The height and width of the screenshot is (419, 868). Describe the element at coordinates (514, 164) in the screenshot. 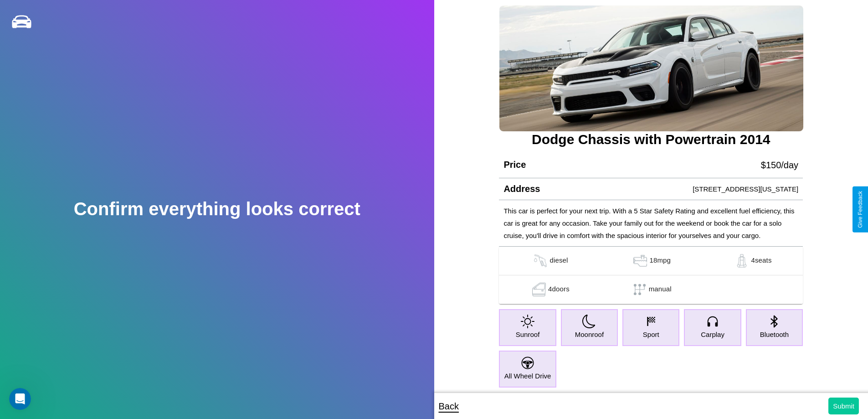

I see `h4: Price` at that location.